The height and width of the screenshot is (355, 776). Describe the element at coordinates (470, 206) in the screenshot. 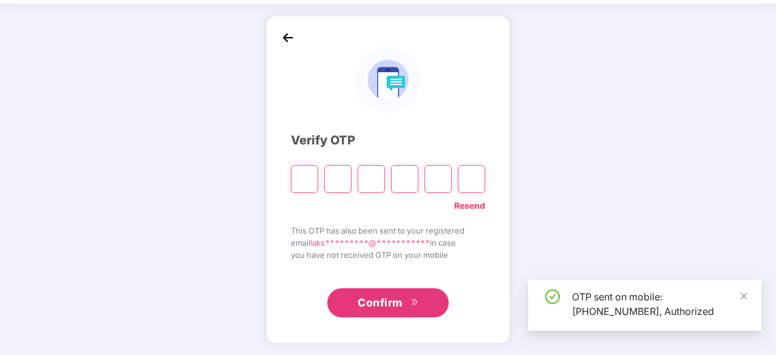

I see `a: Resend` at that location.